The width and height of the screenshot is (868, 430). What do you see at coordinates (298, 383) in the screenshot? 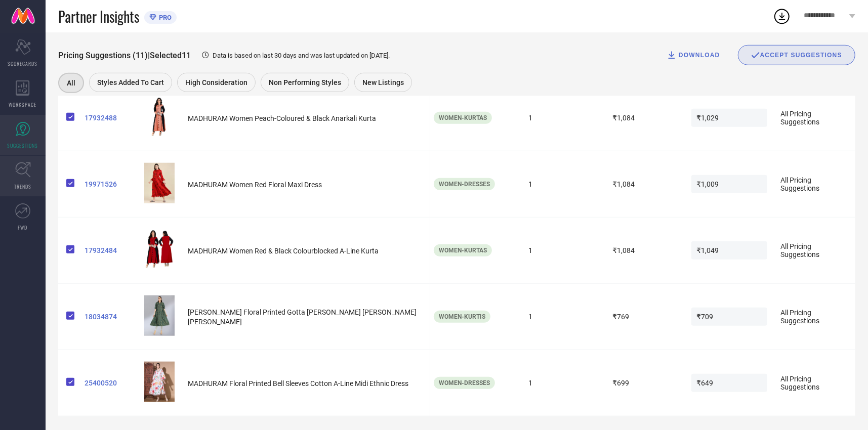
I see `span: MADHURAM Floral Printed Bell Sleeves Cotton A-Line Midi Ethnic Dress` at bounding box center [298, 383].